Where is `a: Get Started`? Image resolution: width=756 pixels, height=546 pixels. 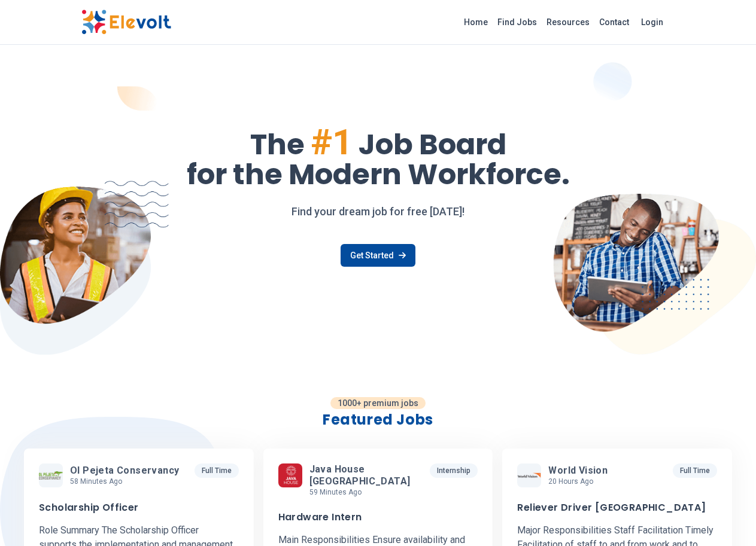
a: Get Started is located at coordinates (378, 255).